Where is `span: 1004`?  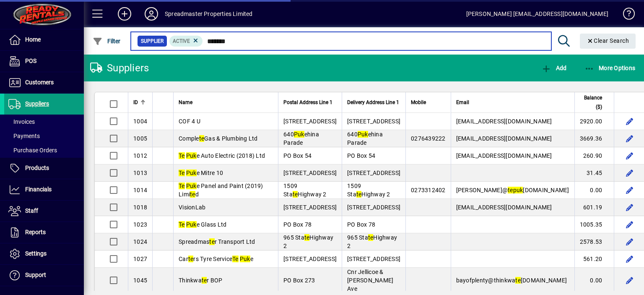
span: 1004 is located at coordinates (140, 121).